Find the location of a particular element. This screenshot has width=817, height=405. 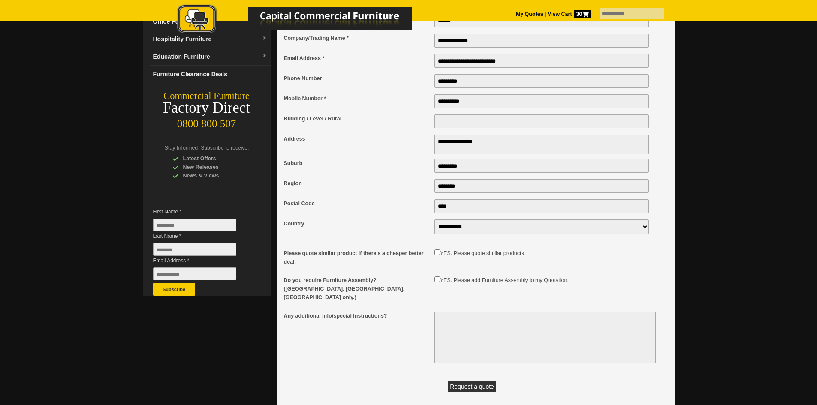

select: Country is located at coordinates (542, 227).